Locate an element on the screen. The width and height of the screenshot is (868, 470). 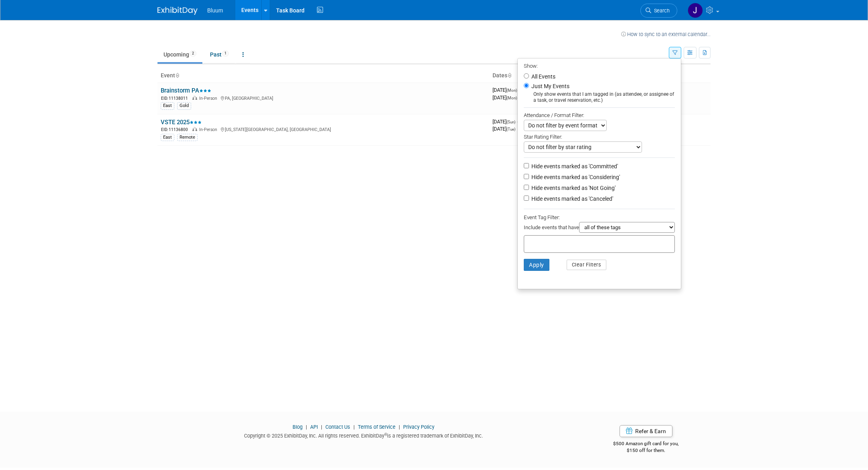
a: Upcoming2 is located at coordinates (180, 55).